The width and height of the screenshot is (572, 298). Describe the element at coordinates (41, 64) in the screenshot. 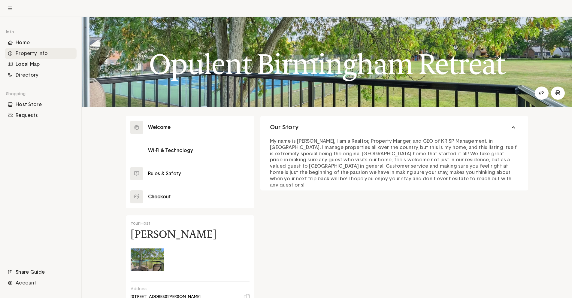

I see `div: Local Map` at that location.